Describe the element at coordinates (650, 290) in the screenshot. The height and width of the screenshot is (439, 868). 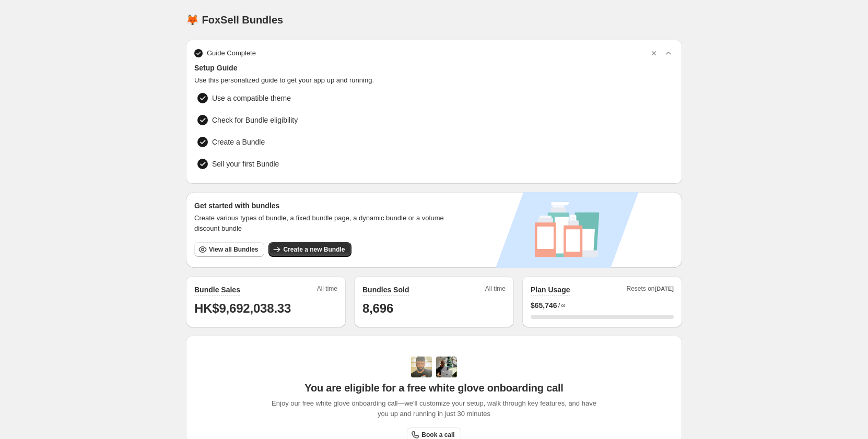
I see `span: Resets on` at that location.